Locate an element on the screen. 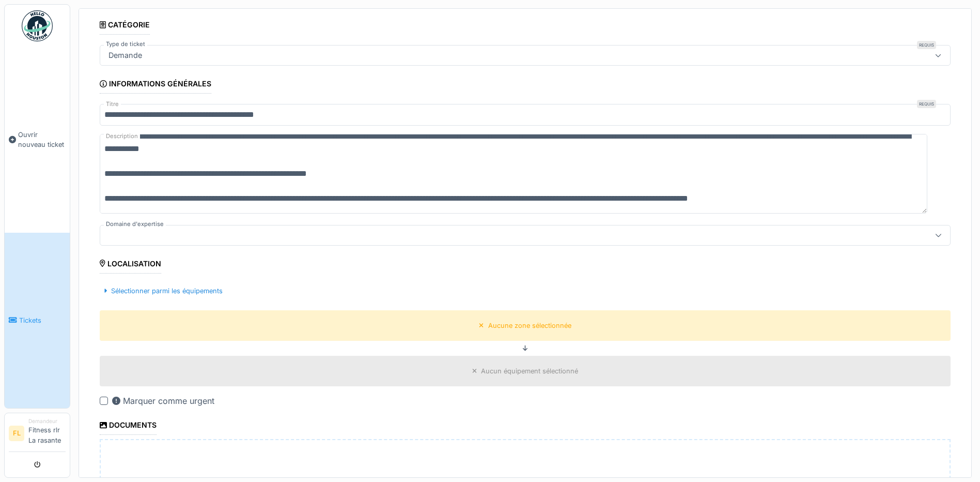 Image resolution: width=980 pixels, height=482 pixels. label: Titre is located at coordinates (112, 104).